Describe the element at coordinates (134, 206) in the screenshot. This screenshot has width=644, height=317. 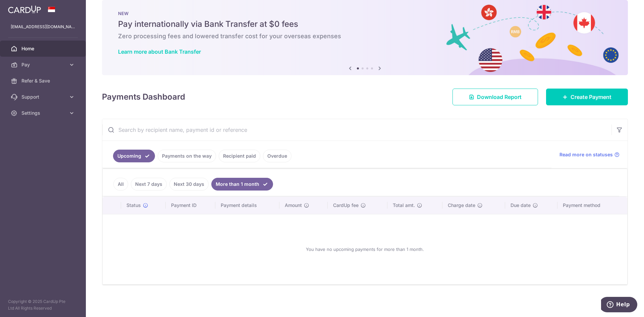
I see `span: Status` at that location.